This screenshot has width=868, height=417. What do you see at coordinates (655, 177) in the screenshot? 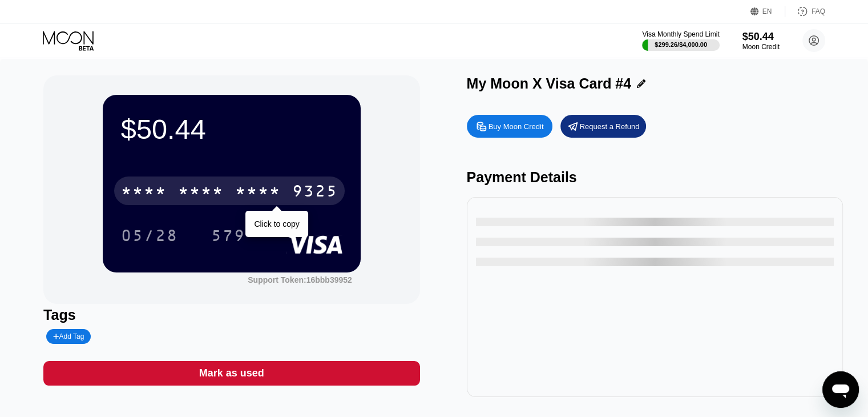
I see `div: Payment Details` at bounding box center [655, 177].